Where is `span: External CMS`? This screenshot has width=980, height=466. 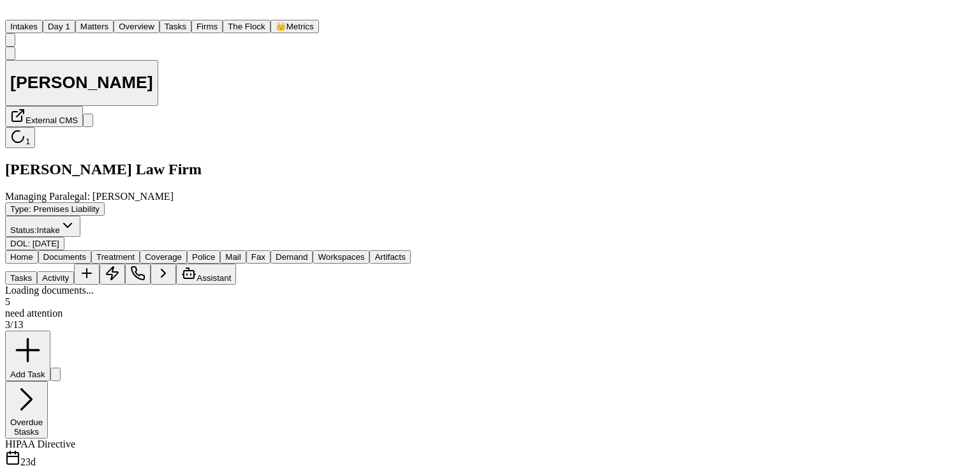 span: External CMS is located at coordinates (52, 120).